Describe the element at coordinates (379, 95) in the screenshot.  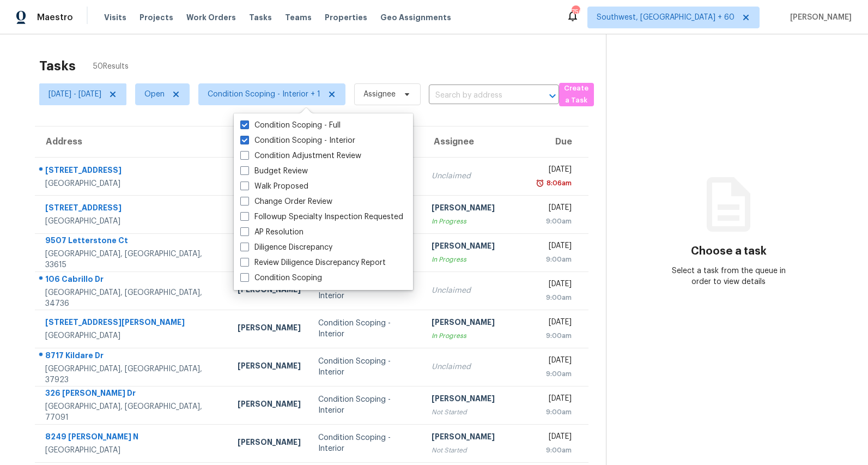
I see `span: Assignee` at that location.